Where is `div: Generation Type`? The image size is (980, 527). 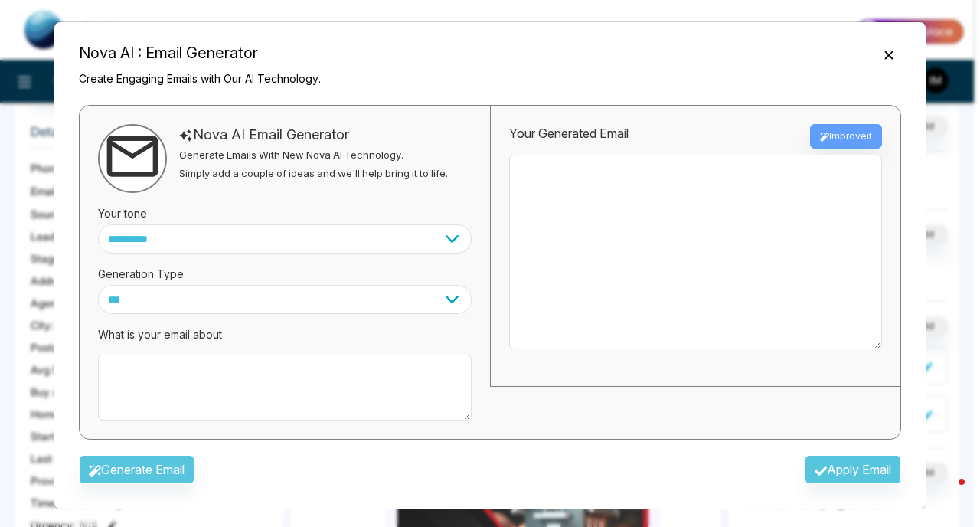
div: Generation Type is located at coordinates (285, 269).